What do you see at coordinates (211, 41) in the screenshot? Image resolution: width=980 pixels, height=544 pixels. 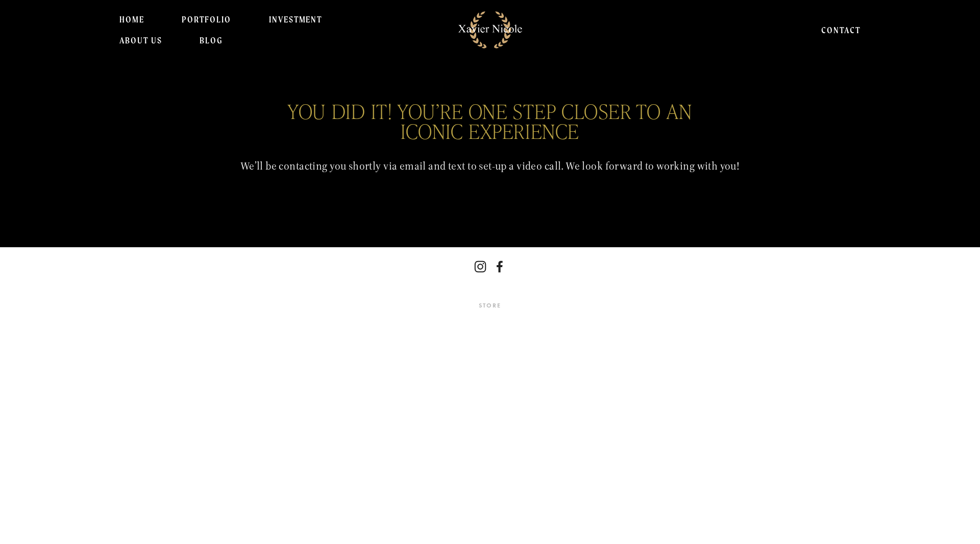 I see `a: BLOG` at bounding box center [211, 41].